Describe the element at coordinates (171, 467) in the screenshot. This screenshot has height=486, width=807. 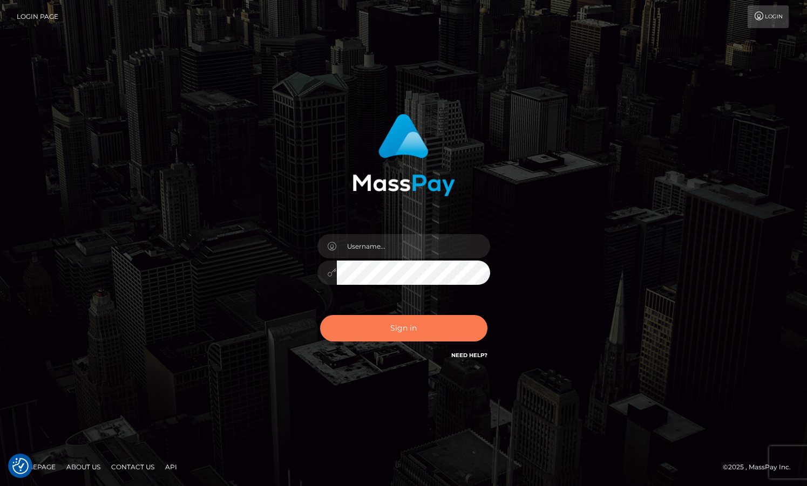
I see `a: API` at that location.